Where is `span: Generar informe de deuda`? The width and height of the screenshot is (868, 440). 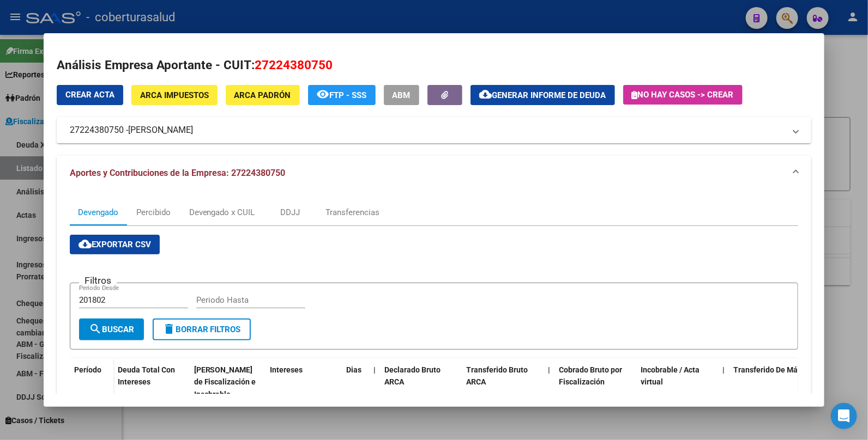 span: Generar informe de deuda is located at coordinates (549, 95).